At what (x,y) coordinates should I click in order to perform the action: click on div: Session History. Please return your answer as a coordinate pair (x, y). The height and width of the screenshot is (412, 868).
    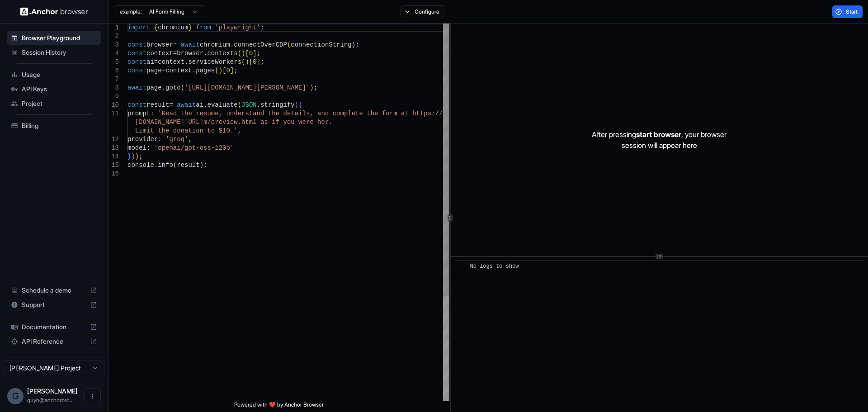
    Looking at the image, I should click on (54, 52).